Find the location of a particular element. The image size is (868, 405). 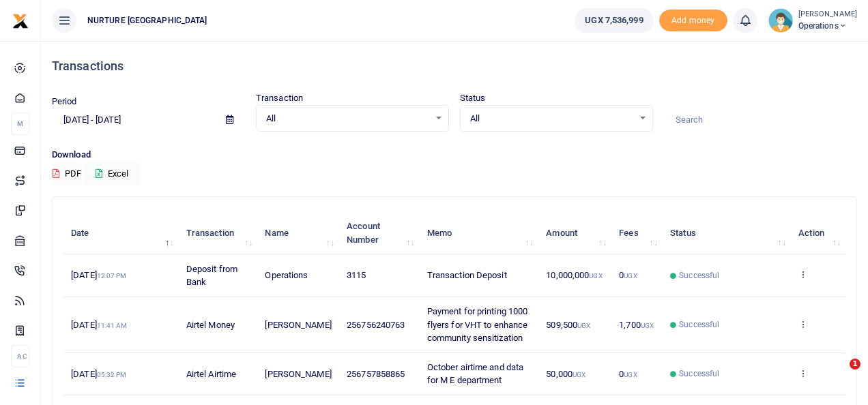

th: Name: activate to sort column ascending is located at coordinates (298, 233).